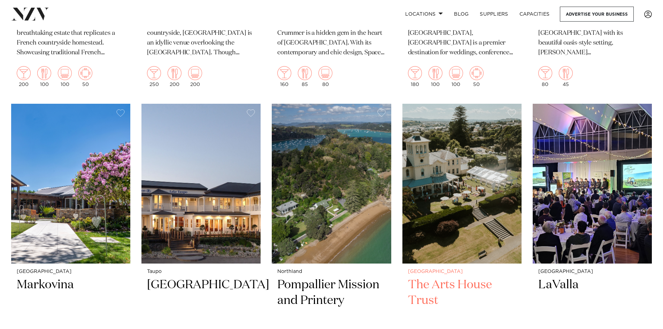 This screenshot has height=329, width=663. What do you see at coordinates (331, 301) in the screenshot?
I see `h2: Pompallier Mission and Printery` at bounding box center [331, 301].